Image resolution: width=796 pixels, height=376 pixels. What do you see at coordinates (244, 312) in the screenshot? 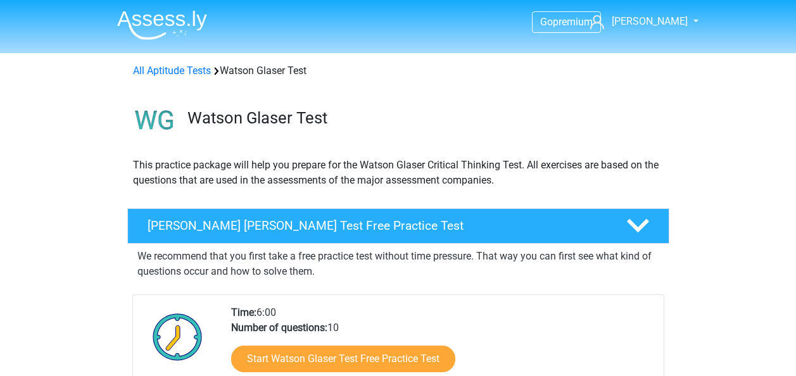
I see `b: Time:` at bounding box center [244, 312].